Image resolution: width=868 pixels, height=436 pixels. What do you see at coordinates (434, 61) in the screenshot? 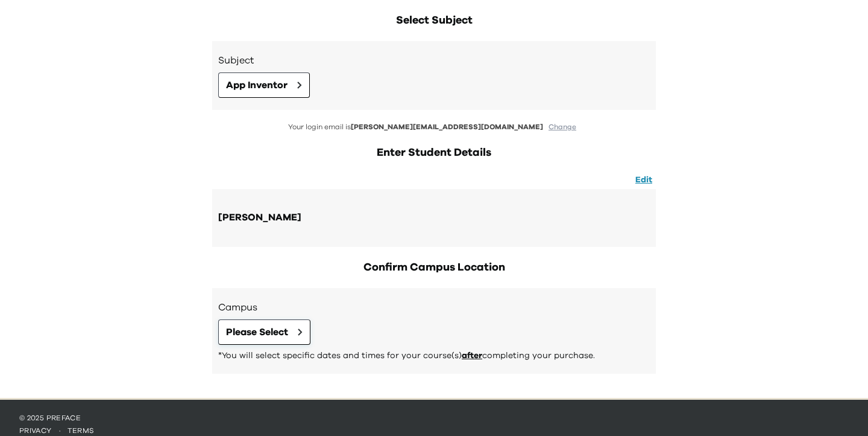
I see `h3: Subject` at bounding box center [434, 61].